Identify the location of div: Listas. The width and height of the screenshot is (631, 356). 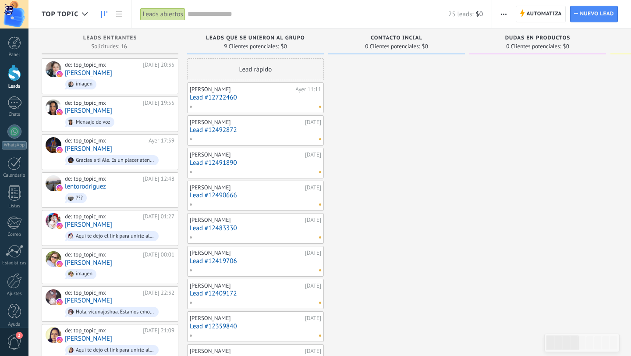
(14, 206).